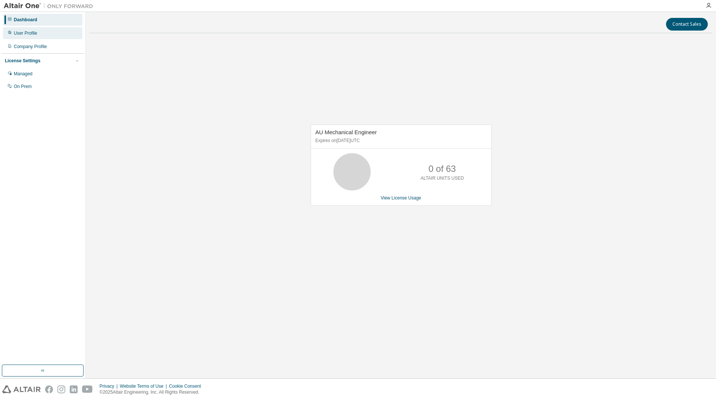 This screenshot has height=400, width=716. I want to click on img: altair_logo.svg, so click(21, 390).